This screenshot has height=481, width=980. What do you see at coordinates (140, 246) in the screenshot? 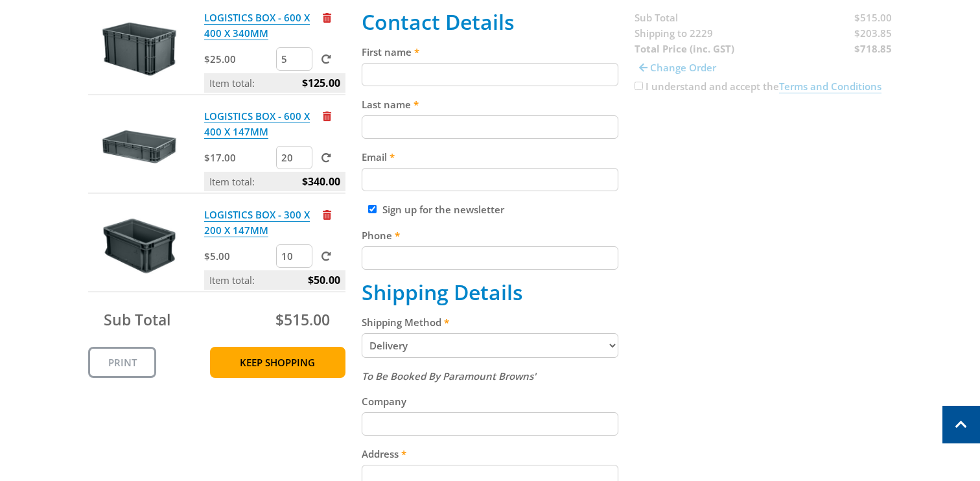
I see `img: LOGISTICS BOX - 300 X 200 X 147MM` at bounding box center [140, 246].